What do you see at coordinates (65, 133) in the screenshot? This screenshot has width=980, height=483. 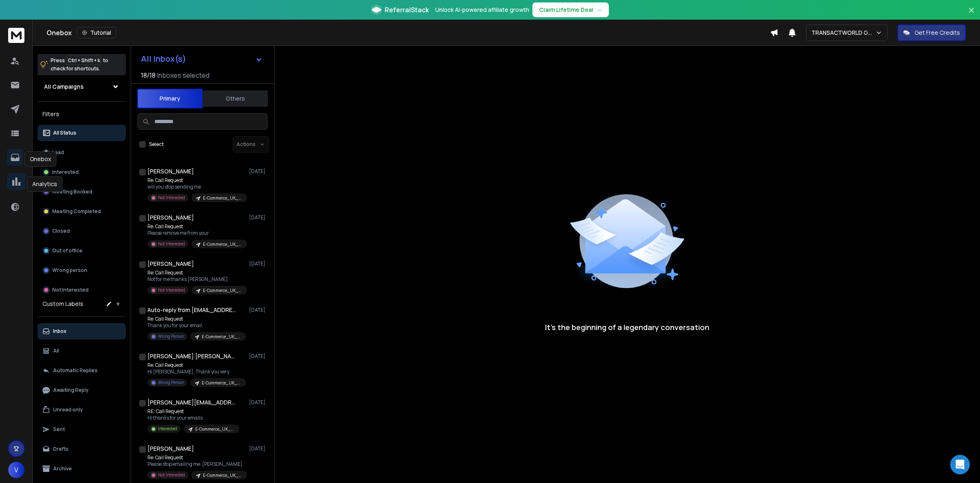 I see `p: All Status` at bounding box center [65, 133].